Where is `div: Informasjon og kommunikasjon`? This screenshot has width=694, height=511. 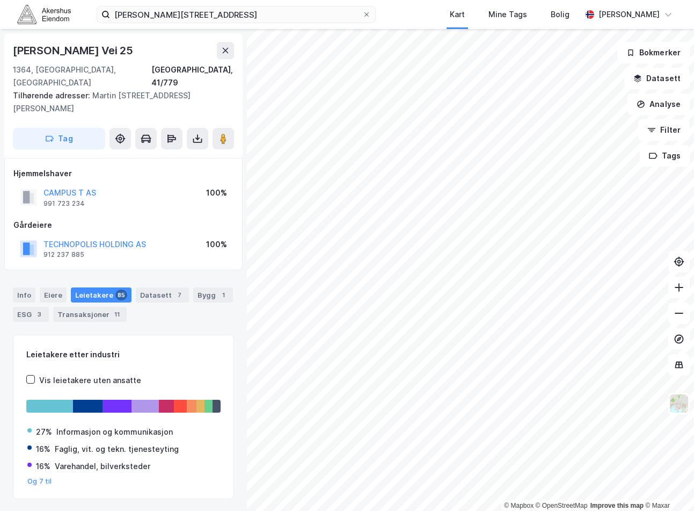
div: Informasjon og kommunikasjon is located at coordinates (114, 432).